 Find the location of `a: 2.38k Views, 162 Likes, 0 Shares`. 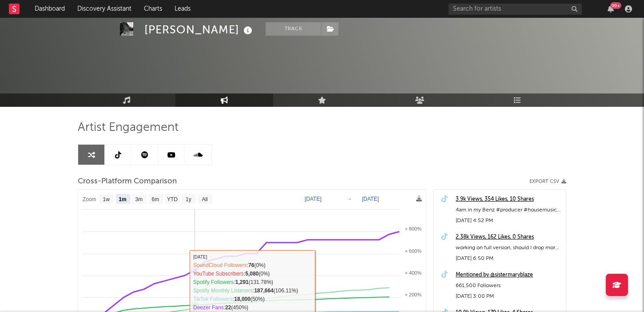

a: 2.38k Views, 162 Likes, 0 Shares is located at coordinates (509, 237).